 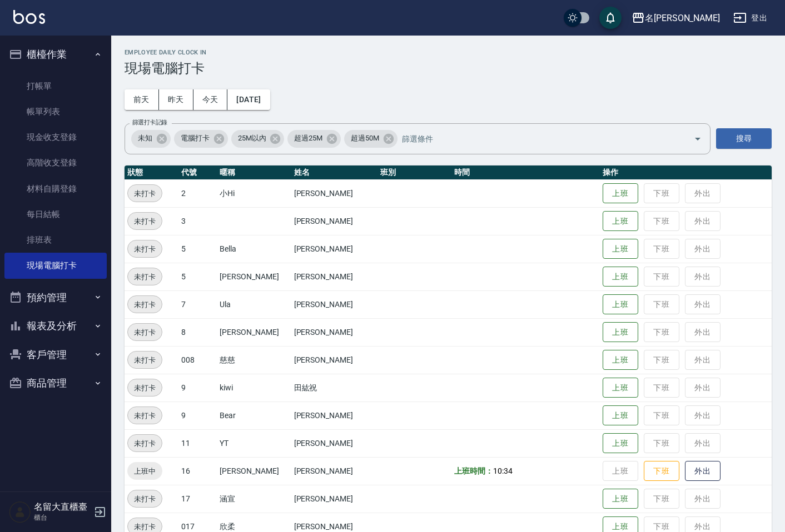 What do you see at coordinates (55, 86) in the screenshot?
I see `a: 打帳單` at bounding box center [55, 86].